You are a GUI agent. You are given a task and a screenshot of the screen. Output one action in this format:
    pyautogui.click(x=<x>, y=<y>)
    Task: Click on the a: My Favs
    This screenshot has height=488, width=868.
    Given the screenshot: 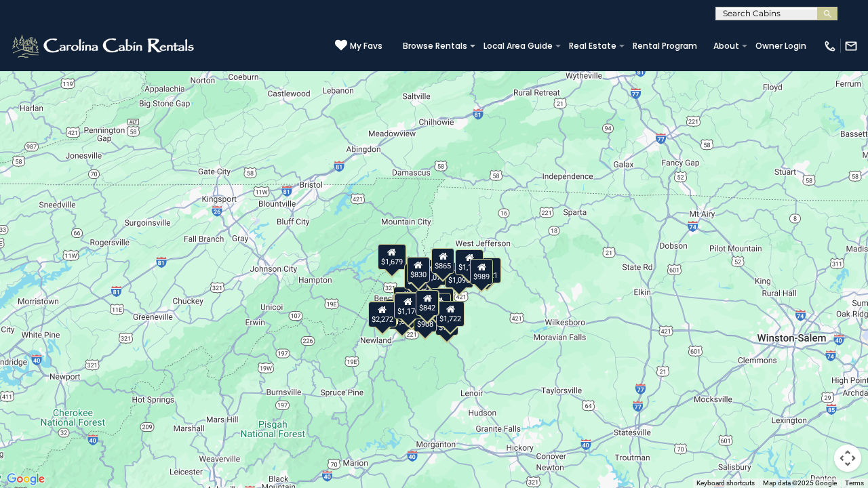 What is the action you would take?
    pyautogui.click(x=359, y=46)
    